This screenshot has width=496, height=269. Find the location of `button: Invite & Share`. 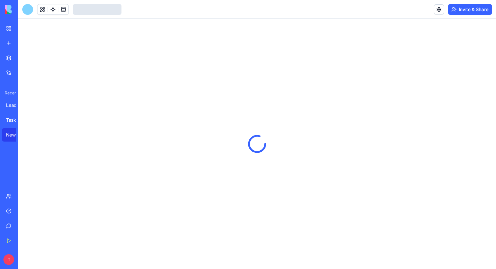

button: Invite & Share is located at coordinates (470, 9).